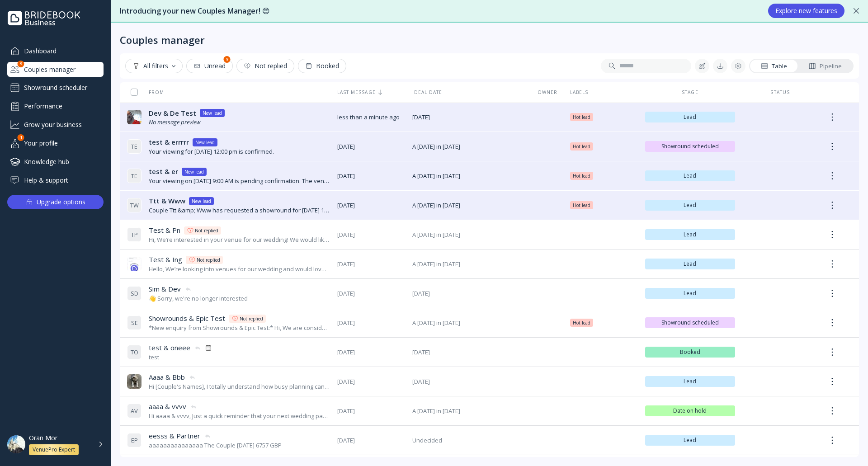 This screenshot has width=868, height=466. Describe the element at coordinates (164, 171) in the screenshot. I see `span: test & er` at that location.